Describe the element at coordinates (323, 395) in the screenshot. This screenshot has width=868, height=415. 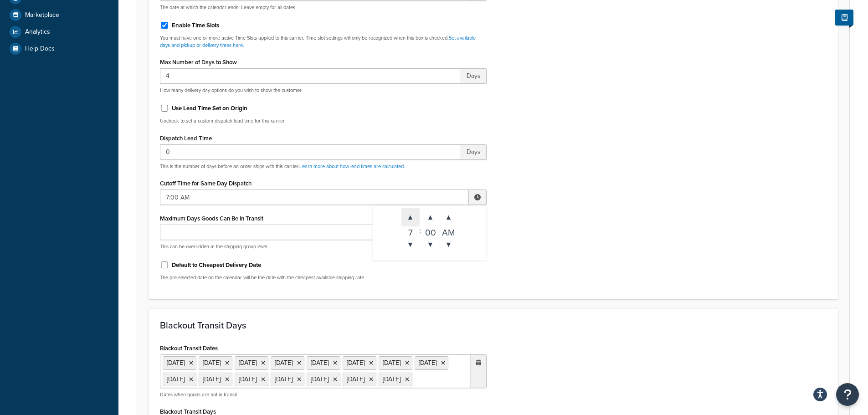
I see `p: Dates when goods are not in transit` at that location.